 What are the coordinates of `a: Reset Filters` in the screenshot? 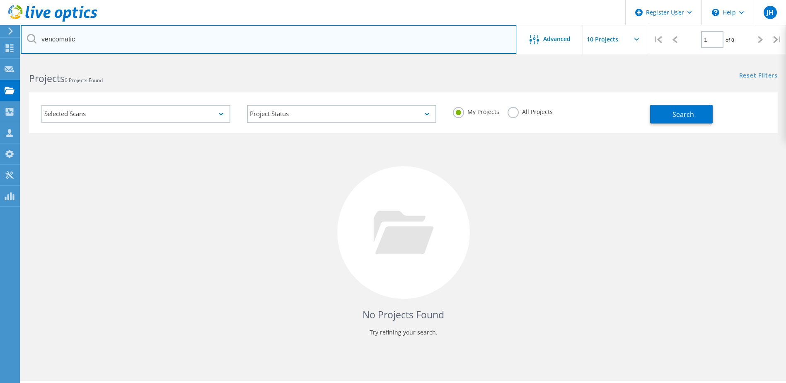 It's located at (758, 76).